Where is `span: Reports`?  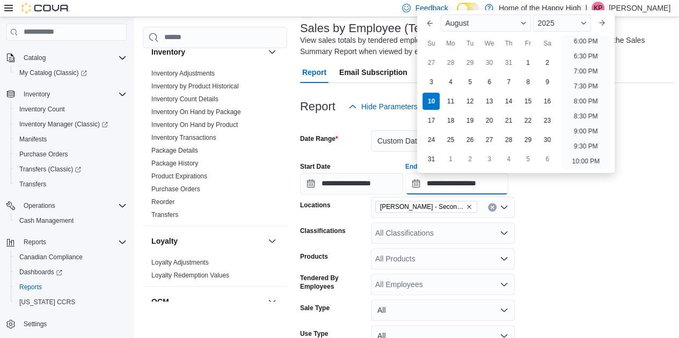
span: Reports is located at coordinates (31, 287).